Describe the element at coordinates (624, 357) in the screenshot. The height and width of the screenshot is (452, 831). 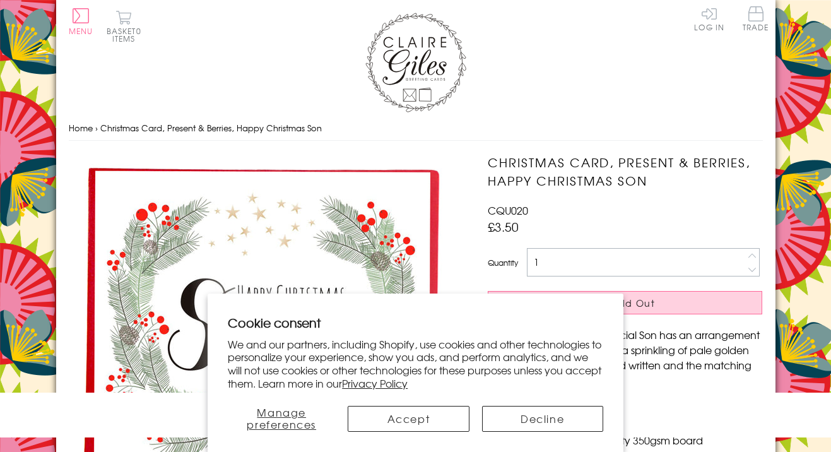
I see `p: This beautiful card for a special Son has an arrangement of fir cones and berries and a sprinklin...` at that location.